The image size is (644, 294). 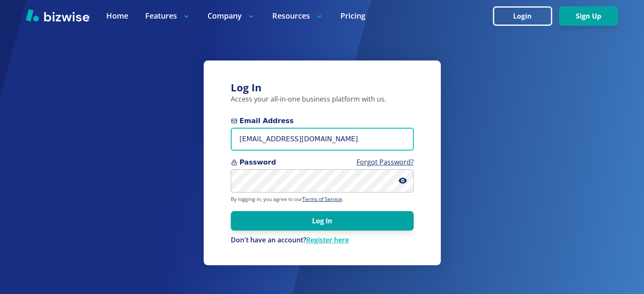 I want to click on p: Features, so click(x=168, y=16).